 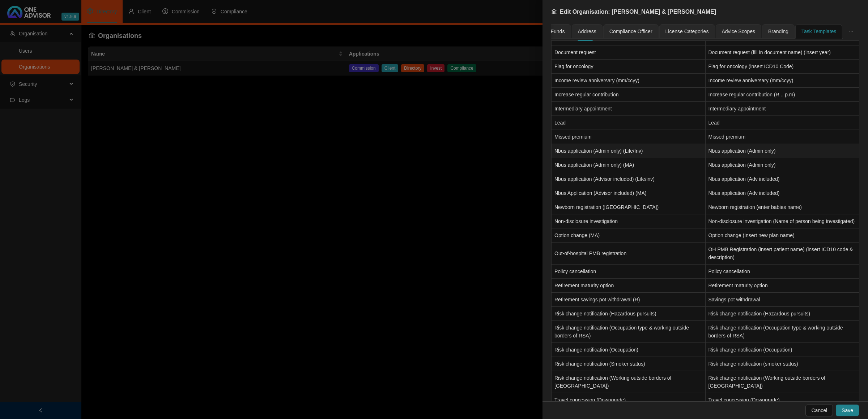 What do you see at coordinates (738, 31) in the screenshot?
I see `span: Advice Scopes` at bounding box center [738, 31].